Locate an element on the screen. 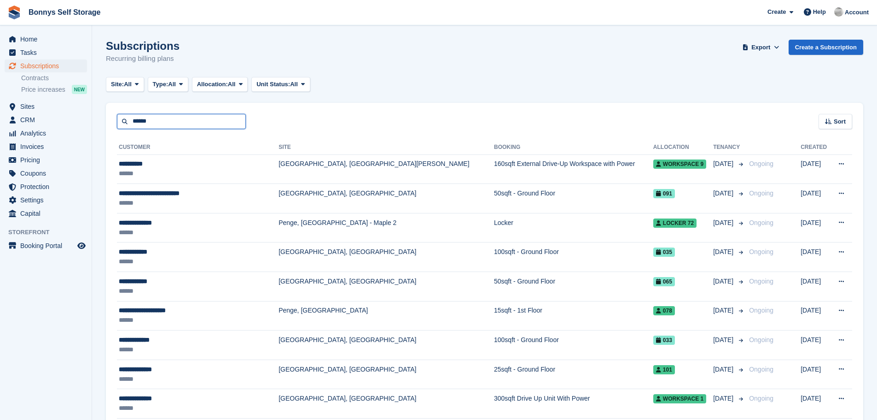 The image size is (877, 420). th: Tenancy is located at coordinates (729, 147).